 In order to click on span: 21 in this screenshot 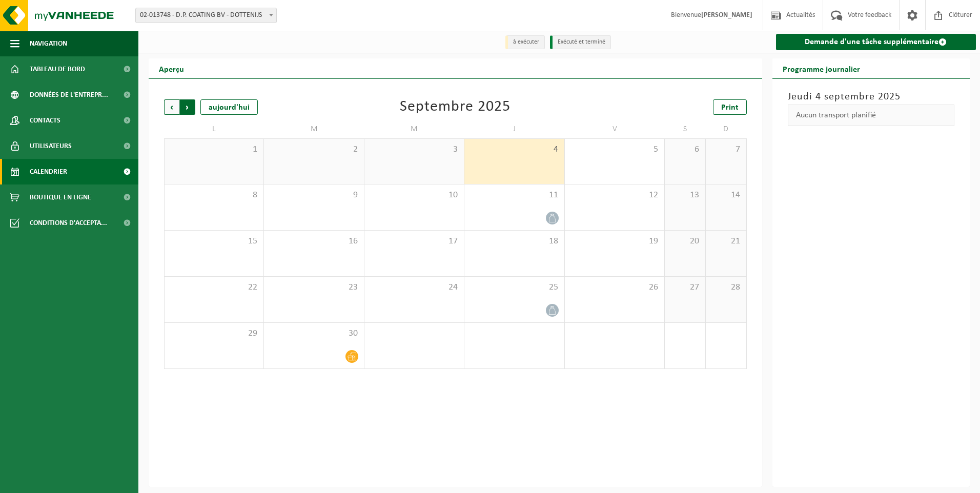, I will do `click(726, 242)`.